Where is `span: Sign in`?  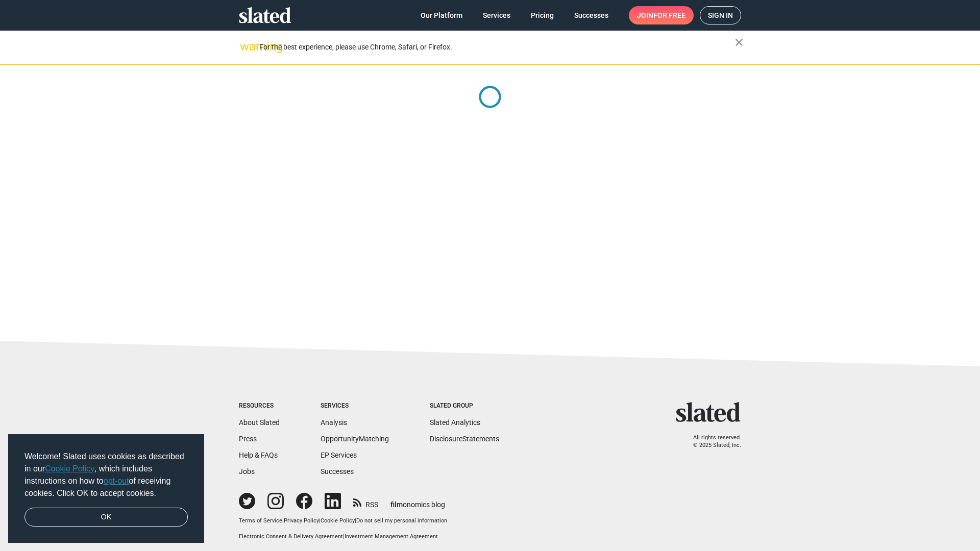
span: Sign in is located at coordinates (720, 16).